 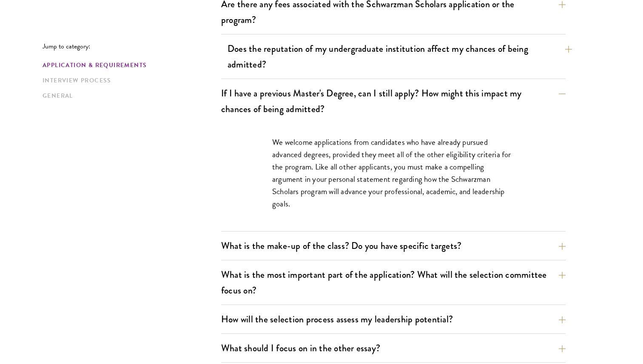 I want to click on button: What is the most important part of the application? What will the selection committee focus on?, so click(x=393, y=282).